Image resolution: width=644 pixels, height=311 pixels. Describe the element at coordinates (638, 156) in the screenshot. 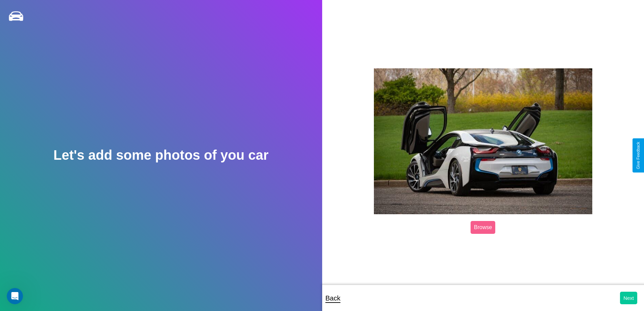

I see `div: Give Feedback` at that location.